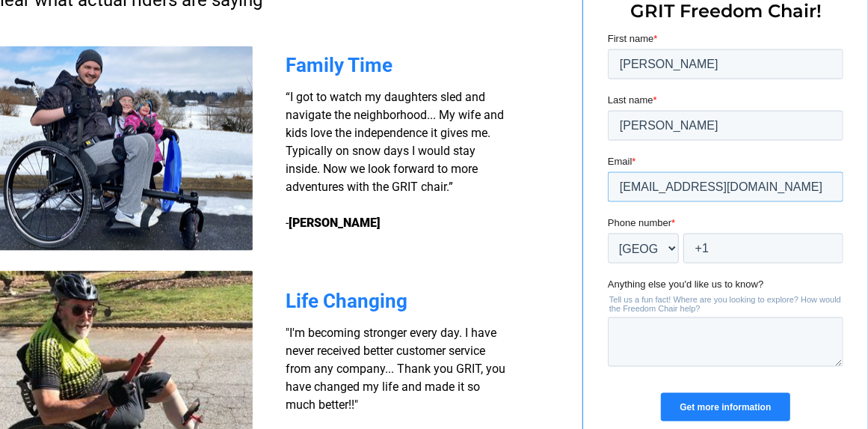 The height and width of the screenshot is (429, 868). What do you see at coordinates (339, 65) in the screenshot?
I see `span: Family Time` at bounding box center [339, 65].